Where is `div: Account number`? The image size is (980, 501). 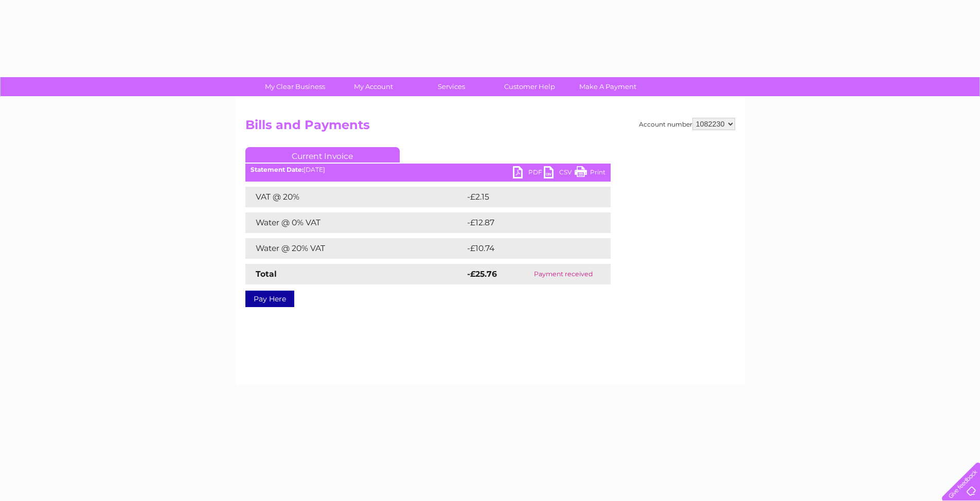 div: Account number is located at coordinates (687, 124).